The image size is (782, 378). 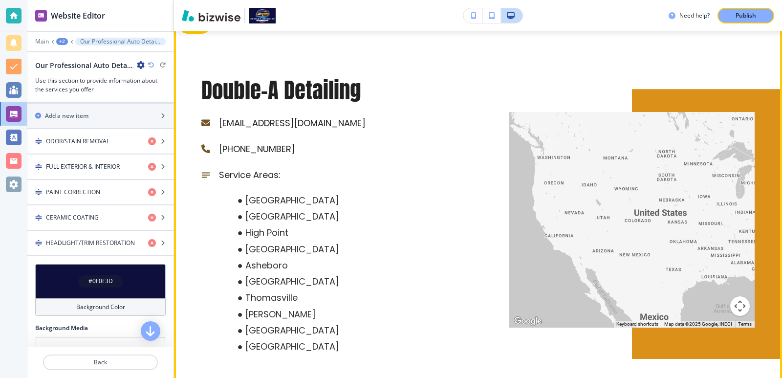 What do you see at coordinates (528, 321) in the screenshot?
I see `a: Open this area in Google Maps (opens a new window)` at bounding box center [528, 321].